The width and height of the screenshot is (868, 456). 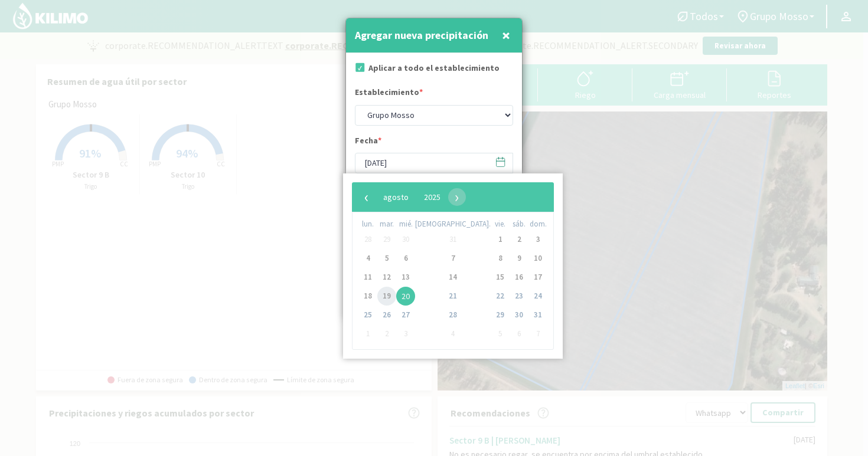 What do you see at coordinates (368, 296) in the screenshot?
I see `span: 18` at bounding box center [368, 296].